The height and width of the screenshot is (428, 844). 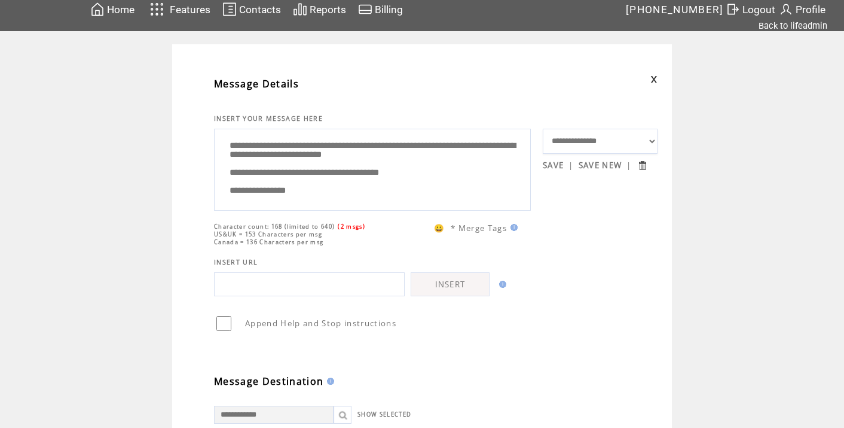 What do you see at coordinates (479, 228) in the screenshot?
I see `span: * Merge Tags` at bounding box center [479, 228].